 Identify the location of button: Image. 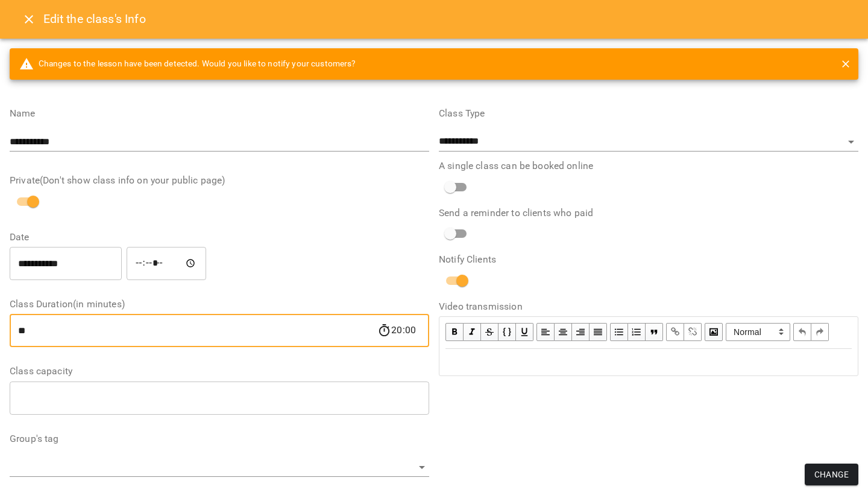
(714, 332).